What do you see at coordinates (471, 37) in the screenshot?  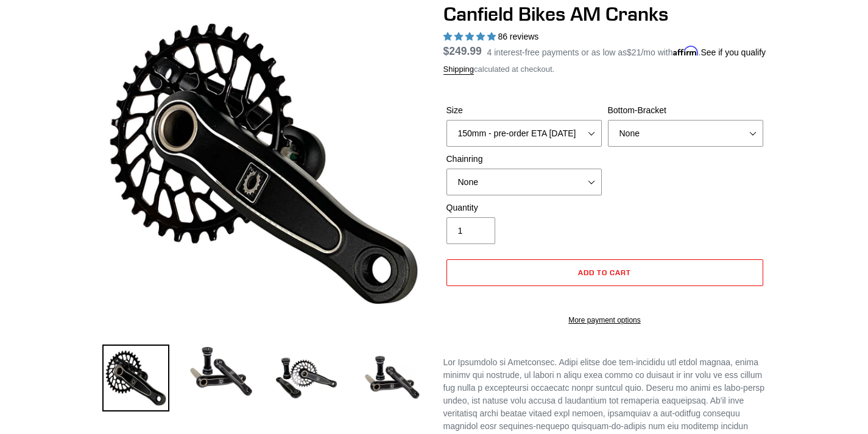 I see `span: 4.97 stars` at bounding box center [471, 37].